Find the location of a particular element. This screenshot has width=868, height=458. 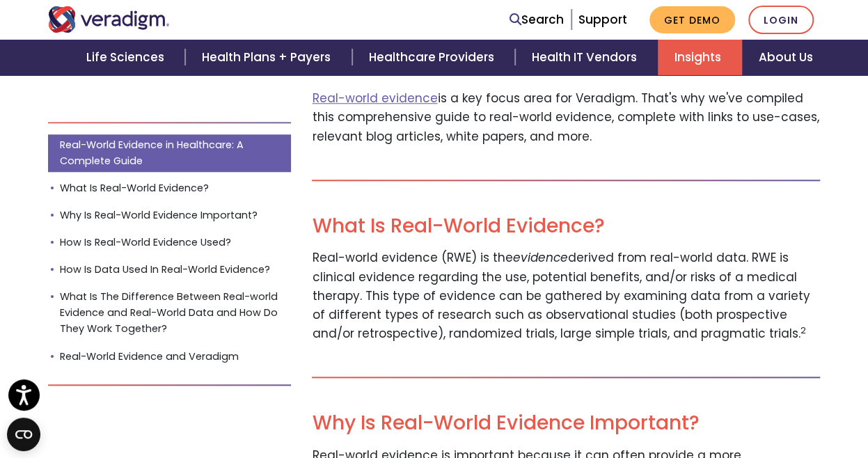

h2: Why Is Real-World Evidence Important? is located at coordinates (565, 423).